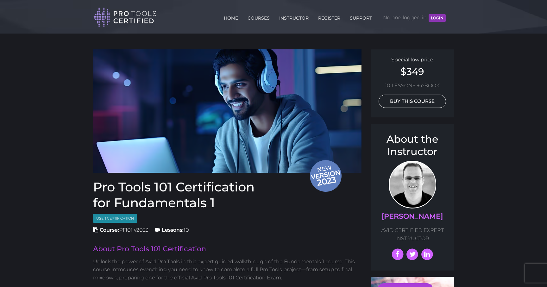 The width and height of the screenshot is (547, 287). I want to click on a: SUPPORT, so click(361, 17).